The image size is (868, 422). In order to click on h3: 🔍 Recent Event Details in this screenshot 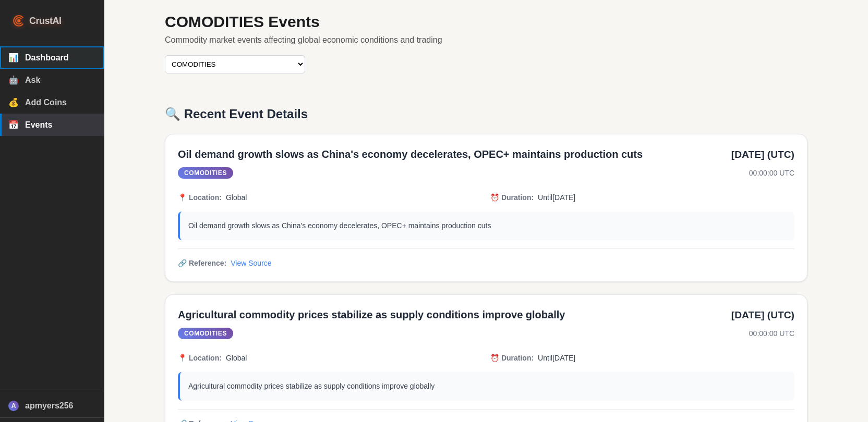, I will do `click(486, 114)`.